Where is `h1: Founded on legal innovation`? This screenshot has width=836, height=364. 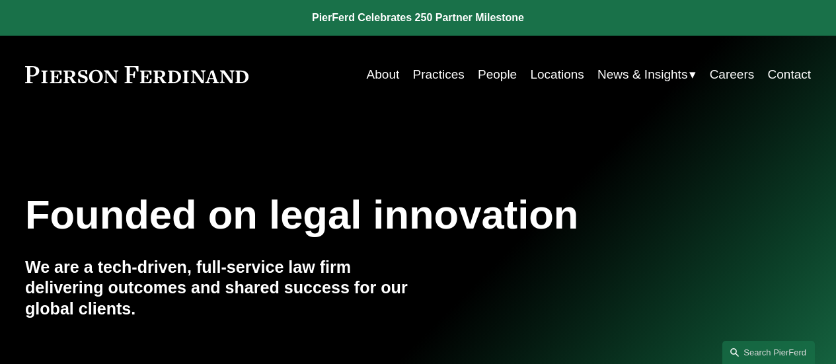 h1: Founded on legal innovation is located at coordinates (352, 215).